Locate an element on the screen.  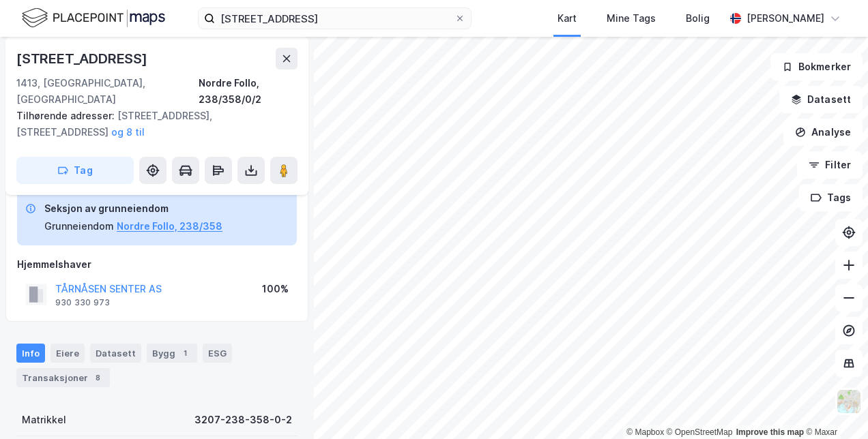
div: Bygg is located at coordinates (172, 354).